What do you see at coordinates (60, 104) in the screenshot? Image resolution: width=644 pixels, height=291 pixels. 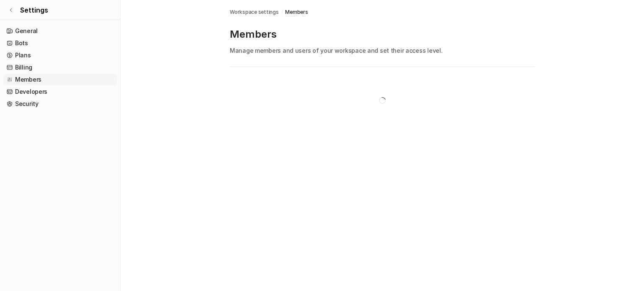 I see `a: Security` at bounding box center [60, 104].